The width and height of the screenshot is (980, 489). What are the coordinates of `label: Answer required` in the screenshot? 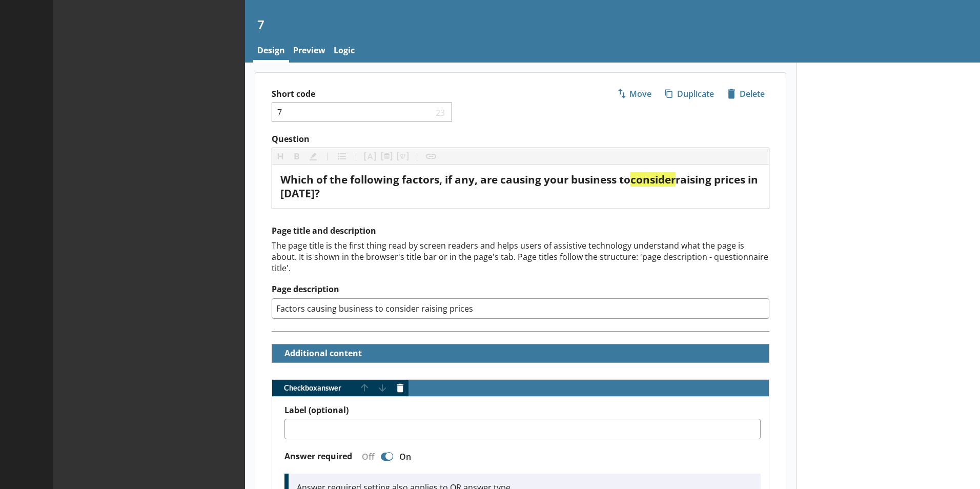 It's located at (318, 456).